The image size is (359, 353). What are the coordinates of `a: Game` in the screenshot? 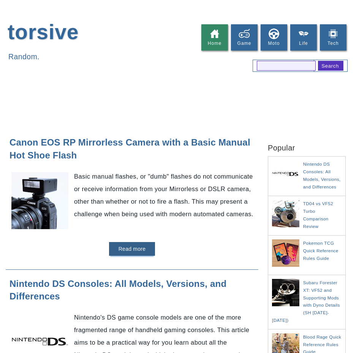 It's located at (245, 37).